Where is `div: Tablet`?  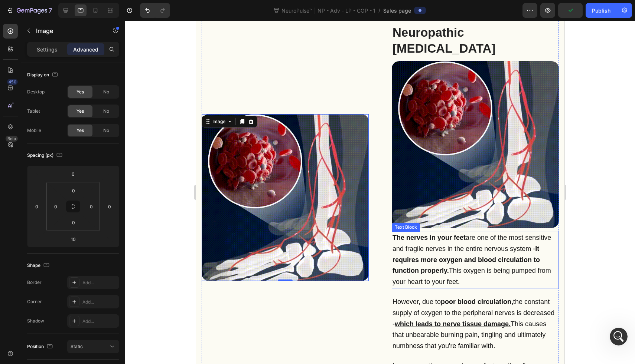
div: Tablet is located at coordinates (34, 111).